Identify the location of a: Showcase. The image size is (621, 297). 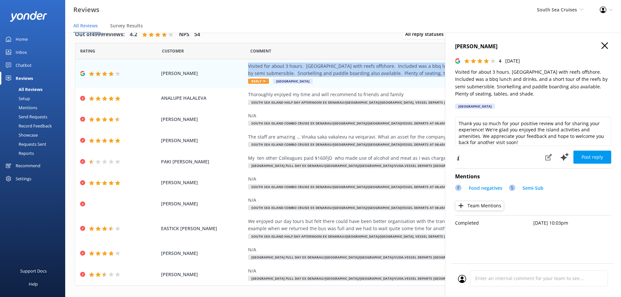
(35, 135).